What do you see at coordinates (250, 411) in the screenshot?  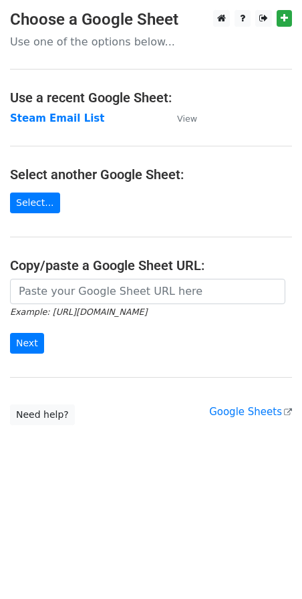 I see `a: Google Sheets` at bounding box center [250, 411].